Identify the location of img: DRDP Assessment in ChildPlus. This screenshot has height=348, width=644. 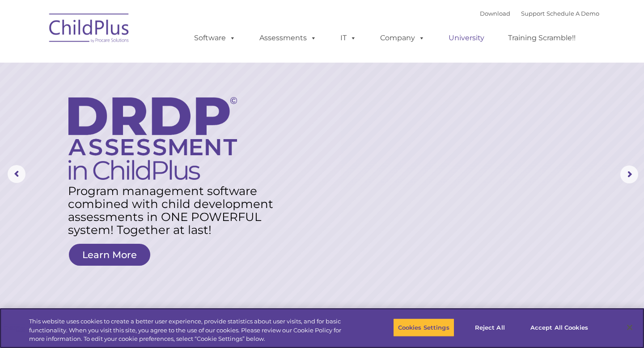
(153, 138).